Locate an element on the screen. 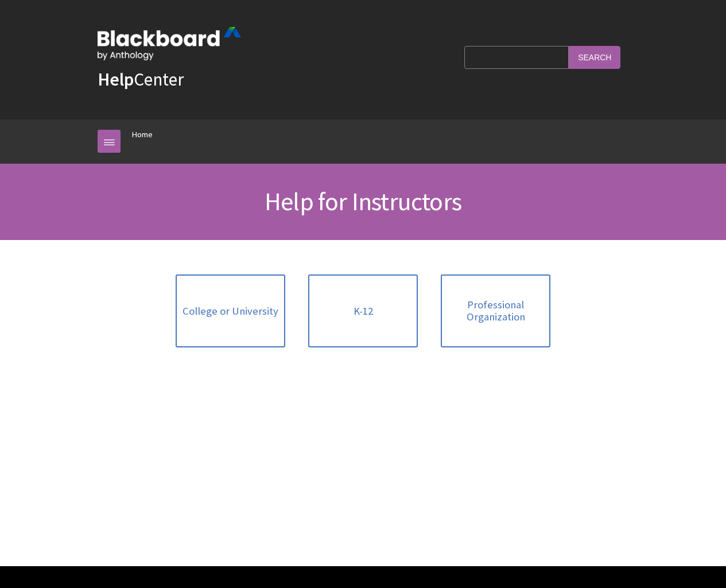 Image resolution: width=726 pixels, height=588 pixels. input: Search is located at coordinates (595, 57).